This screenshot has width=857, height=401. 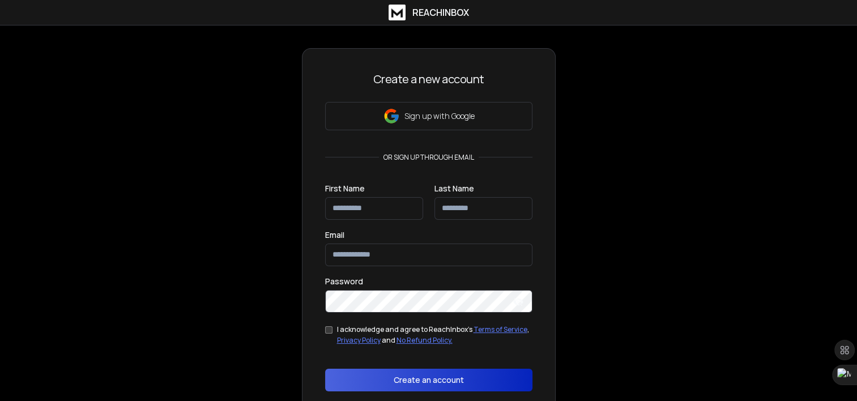 What do you see at coordinates (358, 340) in the screenshot?
I see `span: Privacy Policy` at bounding box center [358, 340].